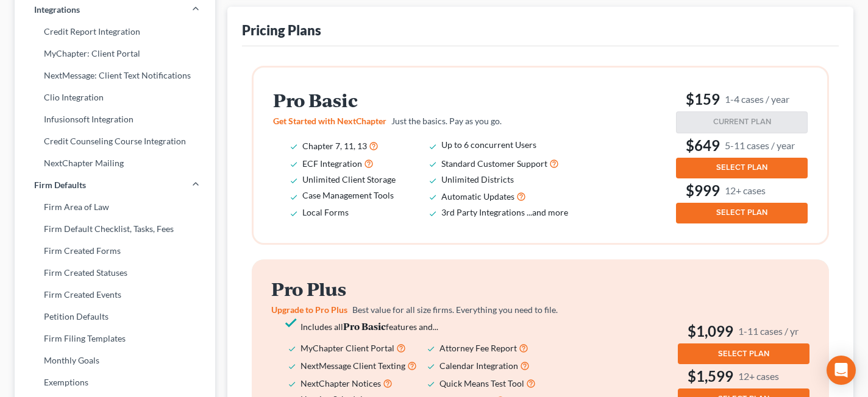  I want to click on h3: $999, so click(742, 191).